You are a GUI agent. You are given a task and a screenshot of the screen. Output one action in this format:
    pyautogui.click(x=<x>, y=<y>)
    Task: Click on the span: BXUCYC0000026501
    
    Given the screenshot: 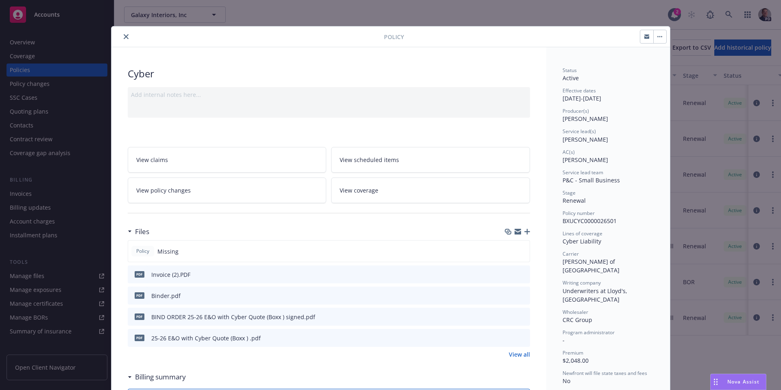 What is the action you would take?
    pyautogui.click(x=590, y=221)
    